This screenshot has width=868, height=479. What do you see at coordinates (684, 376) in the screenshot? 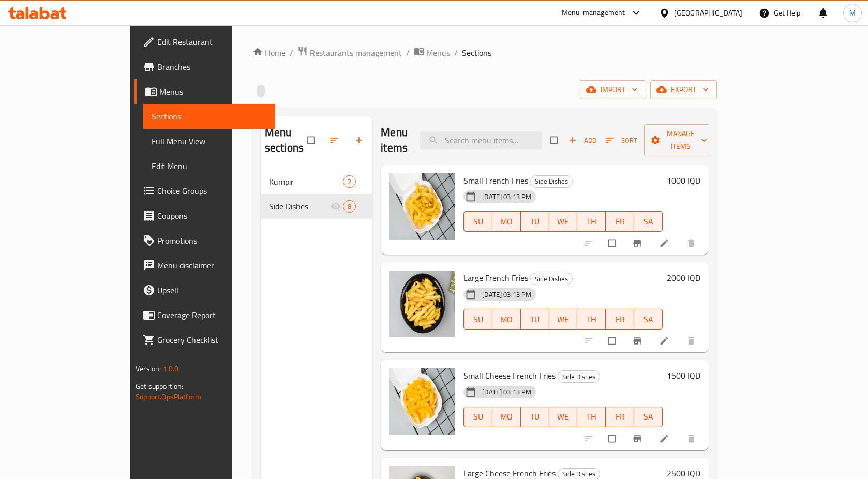
I see `h6: 1500 IQD` at bounding box center [684, 376].